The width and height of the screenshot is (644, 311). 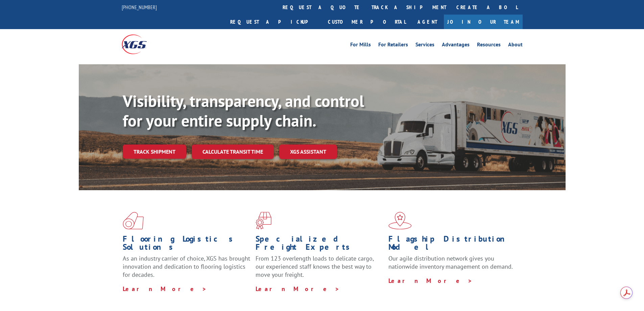 I want to click on a: Resources, so click(x=489, y=46).